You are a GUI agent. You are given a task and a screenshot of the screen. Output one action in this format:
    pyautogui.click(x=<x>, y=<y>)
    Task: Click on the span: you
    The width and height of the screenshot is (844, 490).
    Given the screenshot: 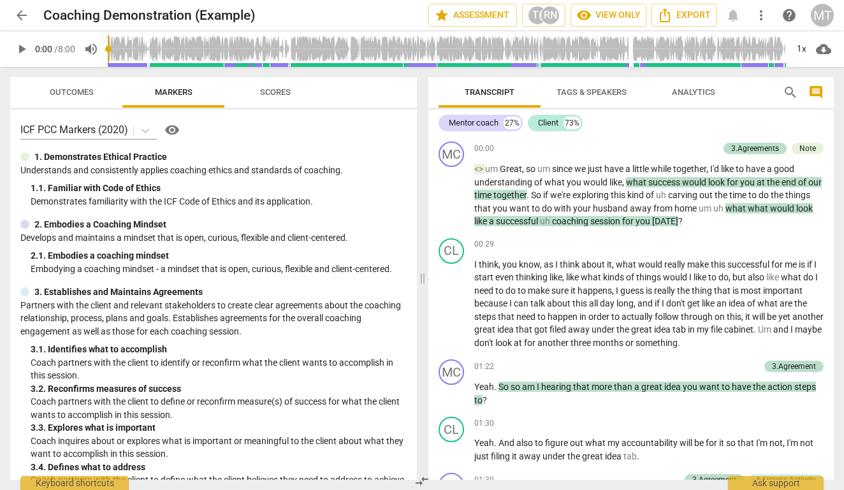 What is the action you would take?
    pyautogui.click(x=575, y=182)
    